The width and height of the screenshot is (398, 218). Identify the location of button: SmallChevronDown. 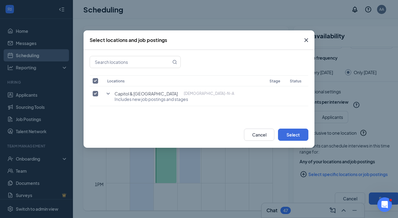
(108, 93).